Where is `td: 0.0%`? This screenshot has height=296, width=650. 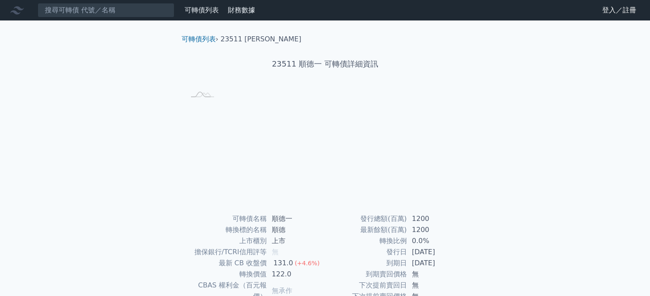
td: 0.0% is located at coordinates (436, 241).